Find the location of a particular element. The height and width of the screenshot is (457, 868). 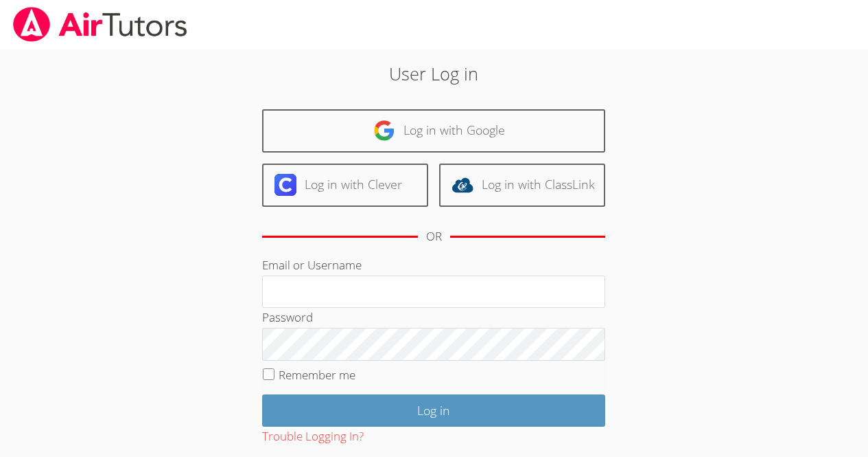

img: clever-logo-6eab21bc6e7a338710f1a6ff85c0baf02591cd810cc4098c63d3a4b26e2feb20.svg is located at coordinates (286, 185).